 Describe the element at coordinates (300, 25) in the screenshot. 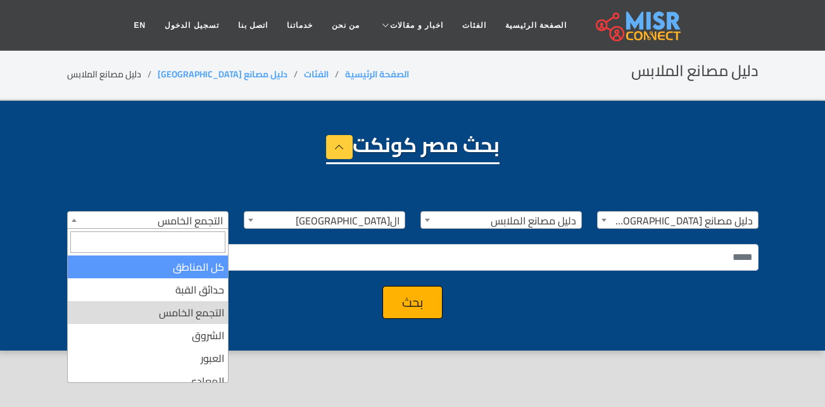

I see `a: خدماتنا` at that location.